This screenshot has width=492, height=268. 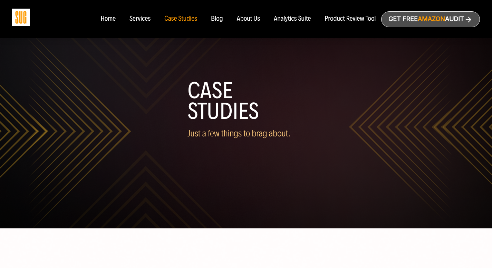 I want to click on h1: Case Studies, so click(x=246, y=101).